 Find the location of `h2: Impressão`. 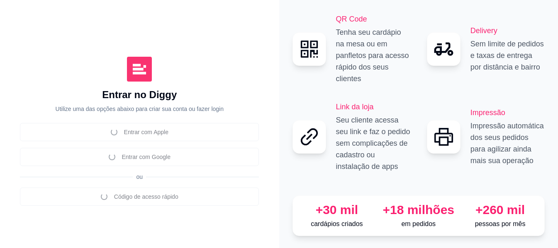

h2: Impressão is located at coordinates (507, 113).